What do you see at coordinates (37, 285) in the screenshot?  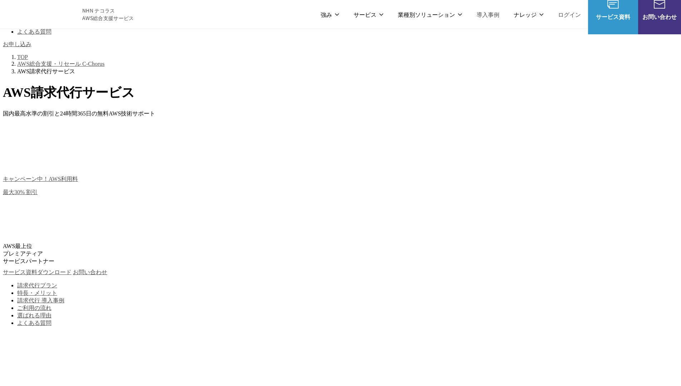 I see `a: 請求代行プラン` at bounding box center [37, 285].